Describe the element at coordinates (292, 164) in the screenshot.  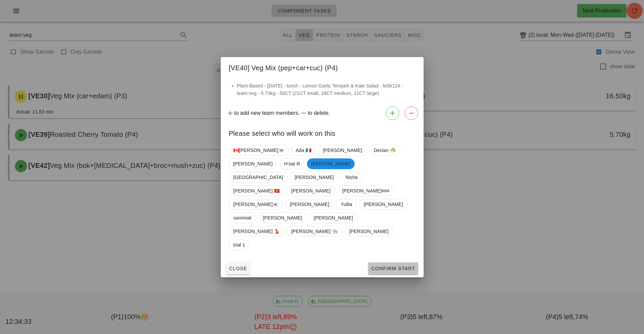
I see `span: H'oat R` at that location.